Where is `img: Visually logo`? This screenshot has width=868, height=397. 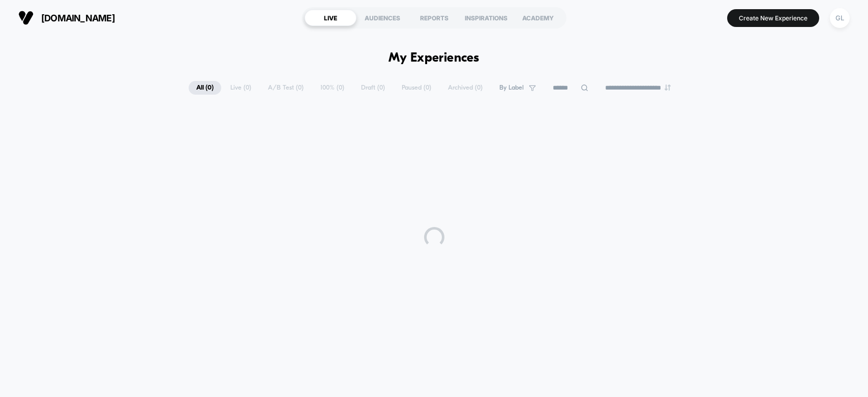
img: Visually logo is located at coordinates (26, 18).